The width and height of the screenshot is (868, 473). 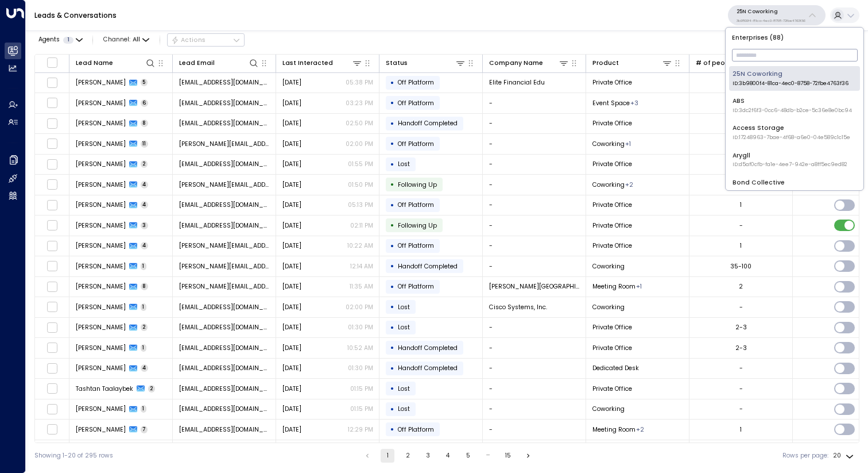 I want to click on span: 2, so click(x=144, y=327).